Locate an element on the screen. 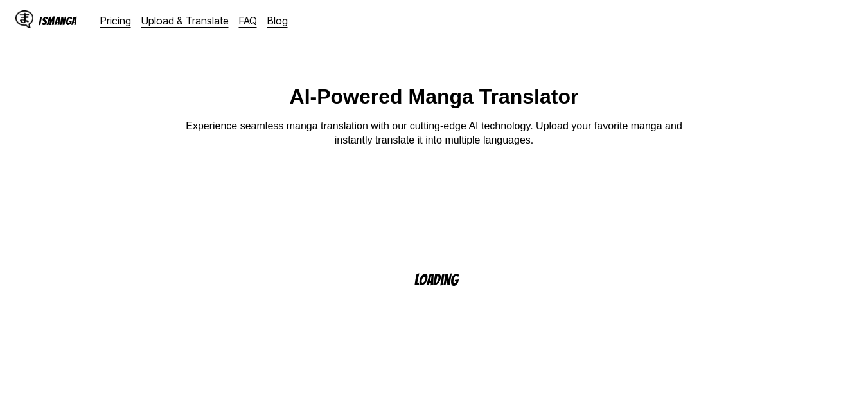 The image size is (868, 403). h1: AI-Powered Manga Translator is located at coordinates (435, 96).